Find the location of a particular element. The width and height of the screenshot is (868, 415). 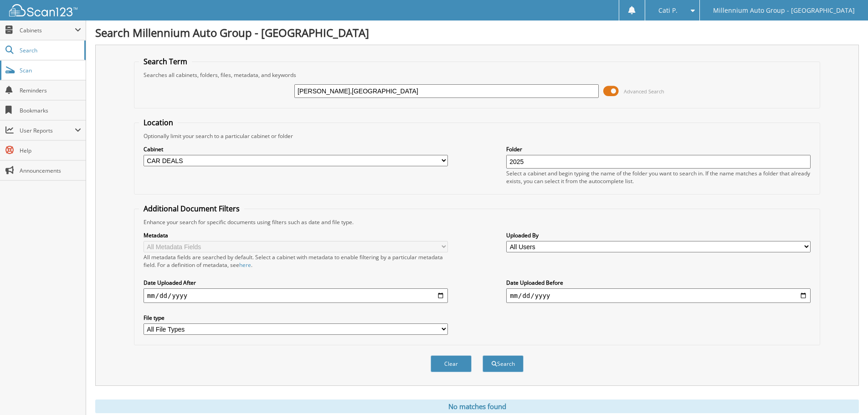

legend: Additional Document Filters is located at coordinates (191, 208).